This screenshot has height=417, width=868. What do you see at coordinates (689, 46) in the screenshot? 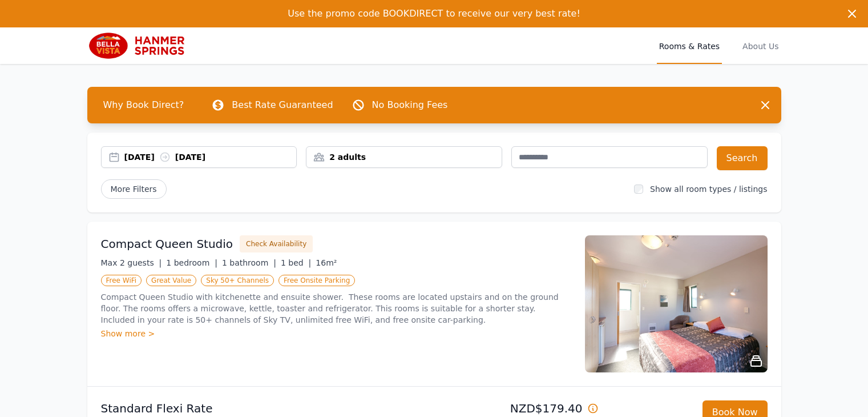
I see `a: Rooms & Rates` at bounding box center [689, 46].